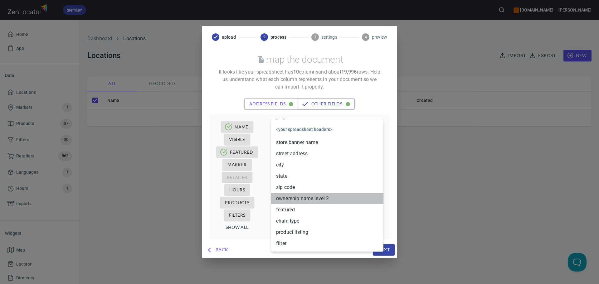 The image size is (599, 284). Describe the element at coordinates (327, 129) in the screenshot. I see `li: <your spreadsheet headers>` at that location.